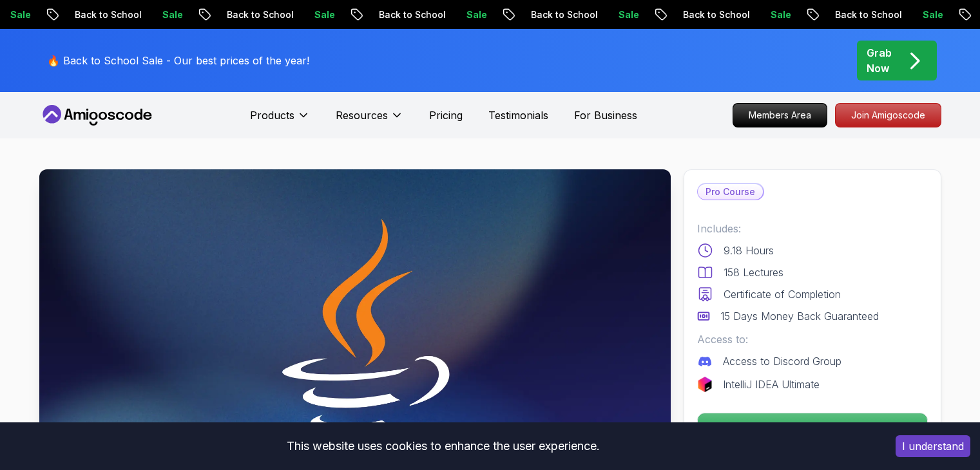 The image size is (980, 470). What do you see at coordinates (887, 115) in the screenshot?
I see `a: Join Amigoscode` at bounding box center [887, 115].